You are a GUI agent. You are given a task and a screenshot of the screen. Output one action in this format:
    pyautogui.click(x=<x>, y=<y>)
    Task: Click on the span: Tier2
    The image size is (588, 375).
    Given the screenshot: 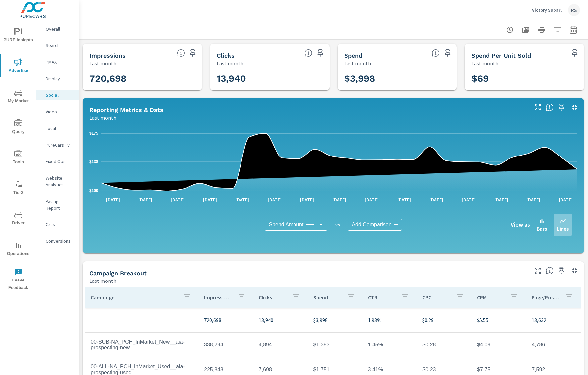 What is the action you would take?
    pyautogui.click(x=18, y=188)
    